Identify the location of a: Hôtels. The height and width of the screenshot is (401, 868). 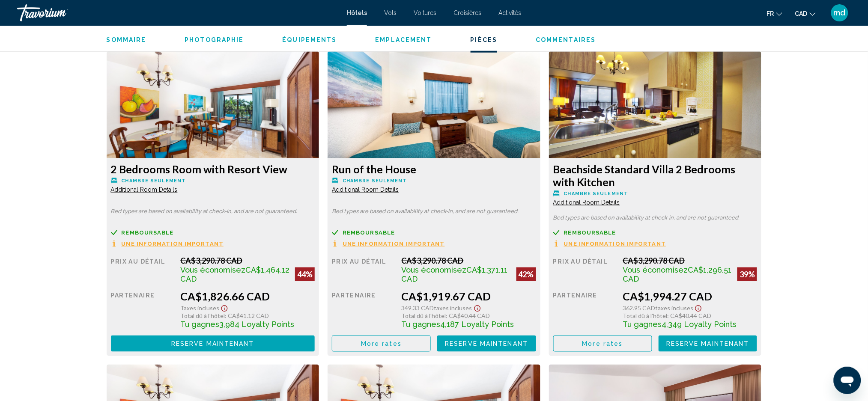
(357, 13).